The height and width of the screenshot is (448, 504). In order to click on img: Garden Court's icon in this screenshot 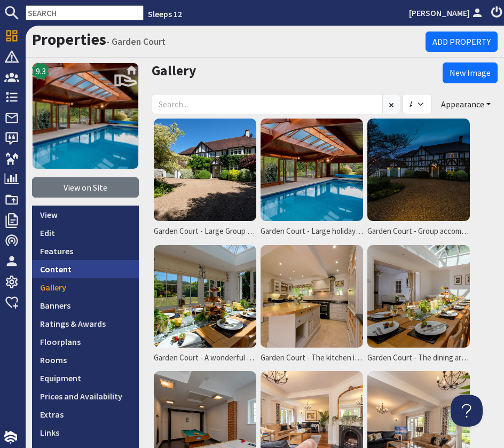, I will do `click(86, 116)`.